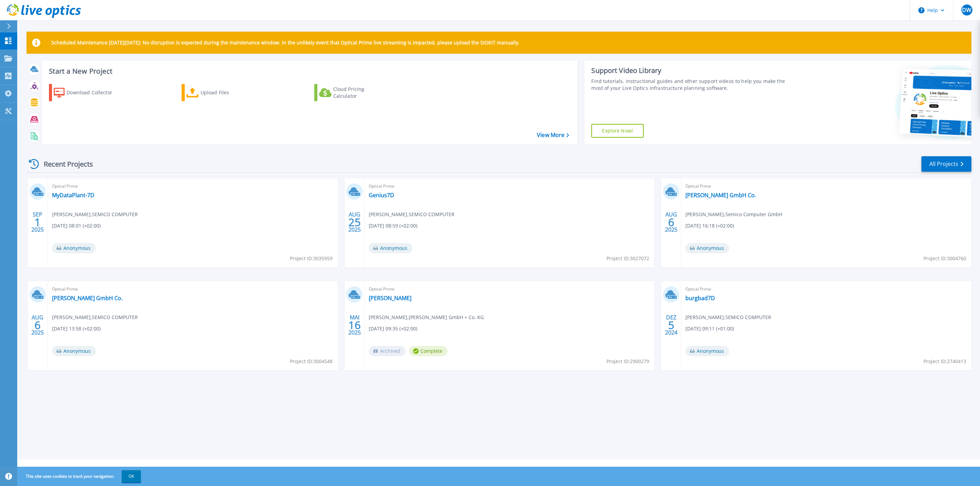  I want to click on span: 16, so click(355, 325).